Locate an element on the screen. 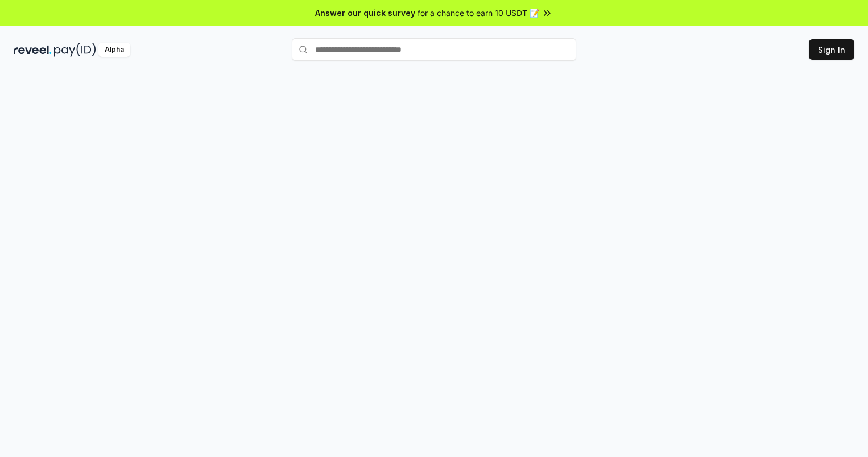 This screenshot has width=868, height=457. div: Alpha is located at coordinates (115, 50).